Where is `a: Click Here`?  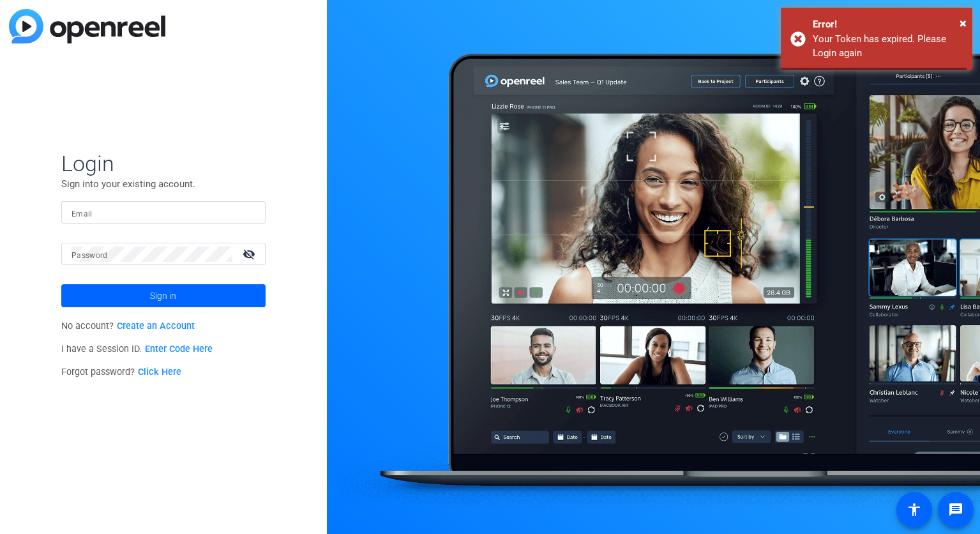
a: Click Here is located at coordinates (159, 372).